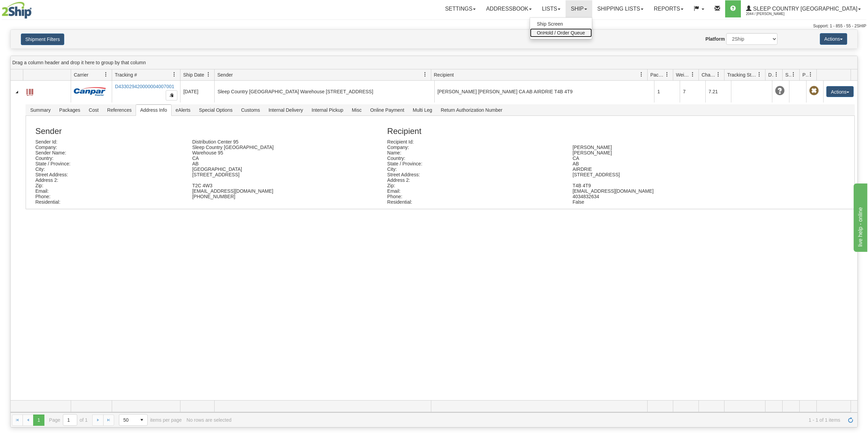 The height and width of the screenshot is (434, 868). What do you see at coordinates (692, 92) in the screenshot?
I see `td: 7` at bounding box center [692, 92].